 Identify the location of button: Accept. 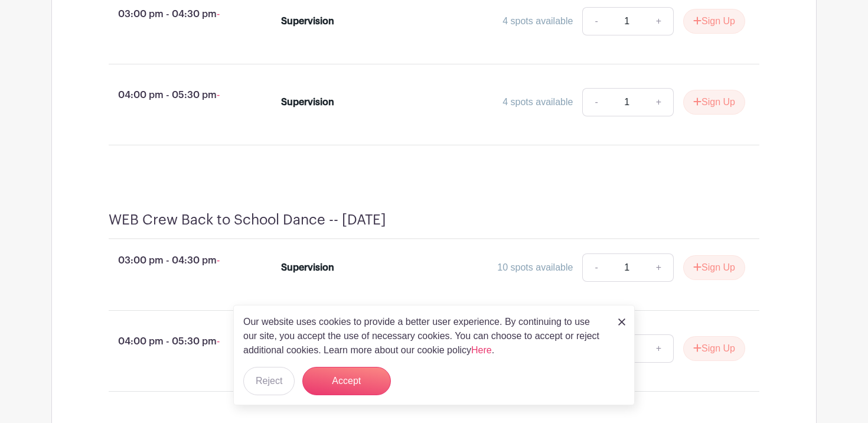
(346, 381).